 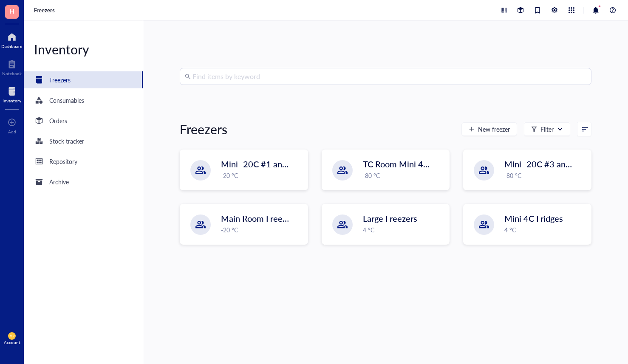 What do you see at coordinates (494, 129) in the screenshot?
I see `span: New freezer` at bounding box center [494, 129].